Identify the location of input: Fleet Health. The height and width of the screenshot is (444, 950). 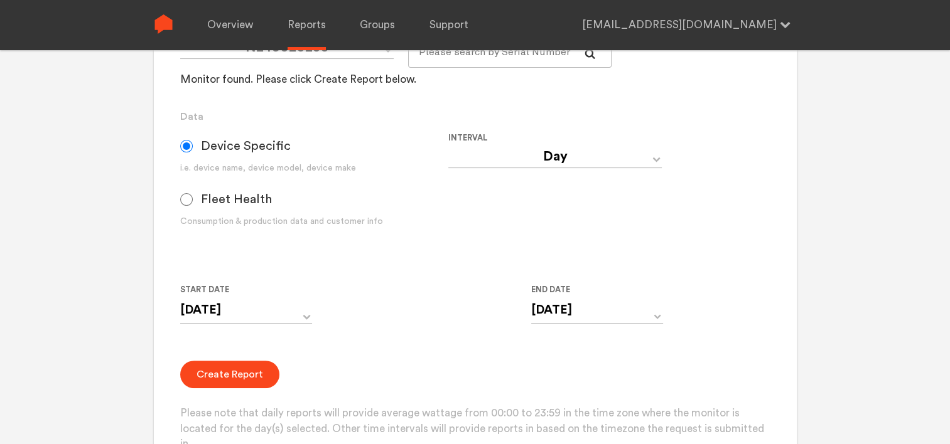
(186, 200).